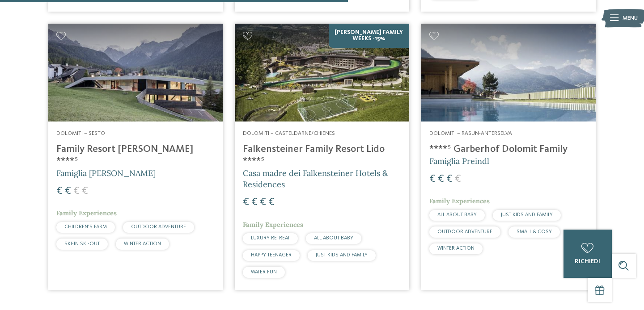 The width and height of the screenshot is (644, 310). What do you see at coordinates (315, 179) in the screenshot?
I see `span: Casa madre dei Falkensteiner Hotels & Residences` at bounding box center [315, 179].